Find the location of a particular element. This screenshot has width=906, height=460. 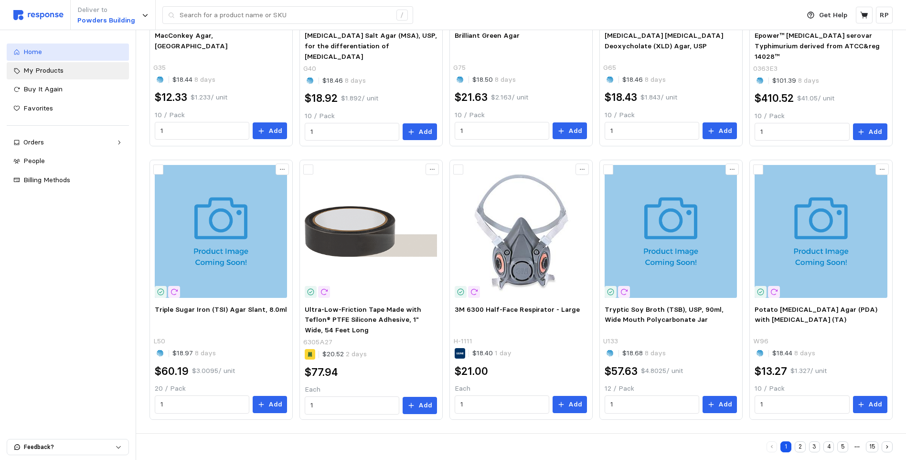

span: Billing Methods is located at coordinates (47, 180).